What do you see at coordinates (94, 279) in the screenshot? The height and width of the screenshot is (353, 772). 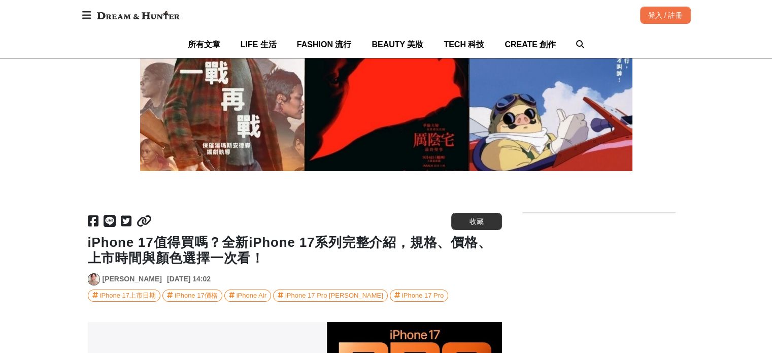 I see `a: Avatar` at bounding box center [94, 279].